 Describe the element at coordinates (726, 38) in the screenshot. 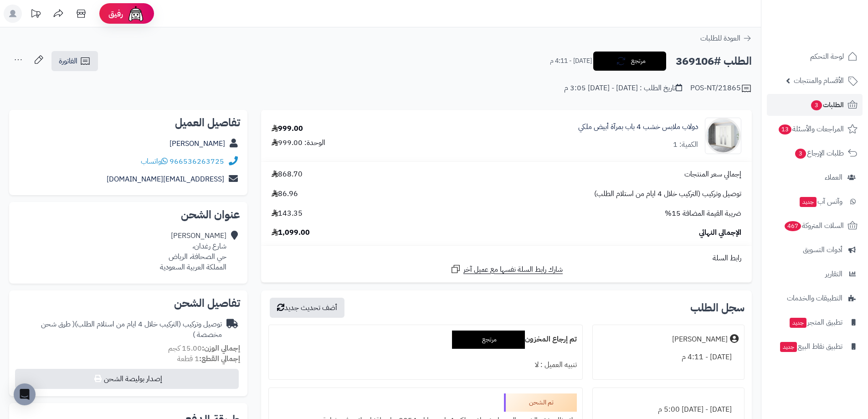

I see `a: العودة للطلبات` at that location.